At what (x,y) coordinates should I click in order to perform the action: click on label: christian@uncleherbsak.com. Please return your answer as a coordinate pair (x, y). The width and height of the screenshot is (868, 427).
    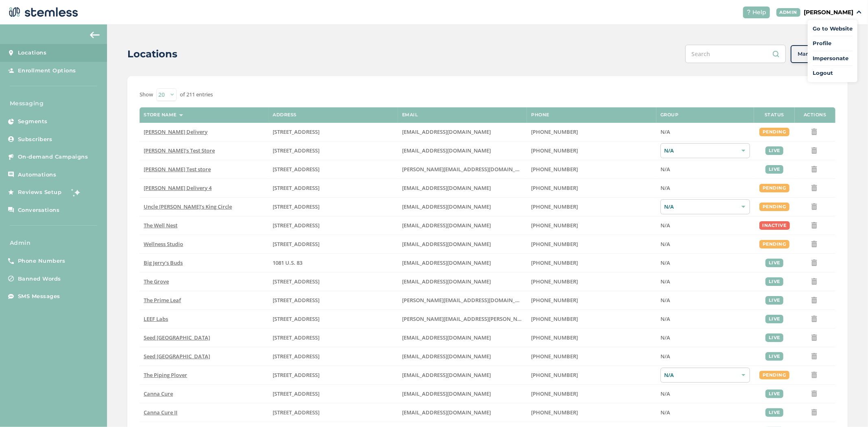
    Looking at the image, I should click on (462, 207).